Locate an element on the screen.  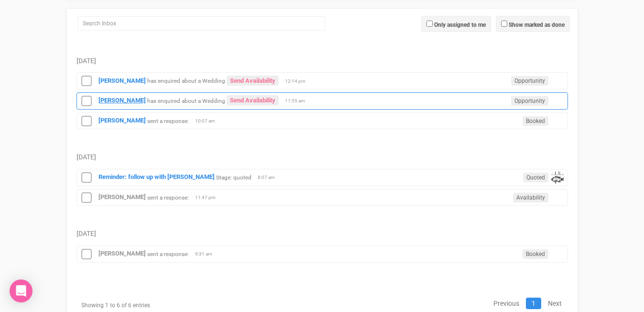
span: Availability is located at coordinates (531, 197).